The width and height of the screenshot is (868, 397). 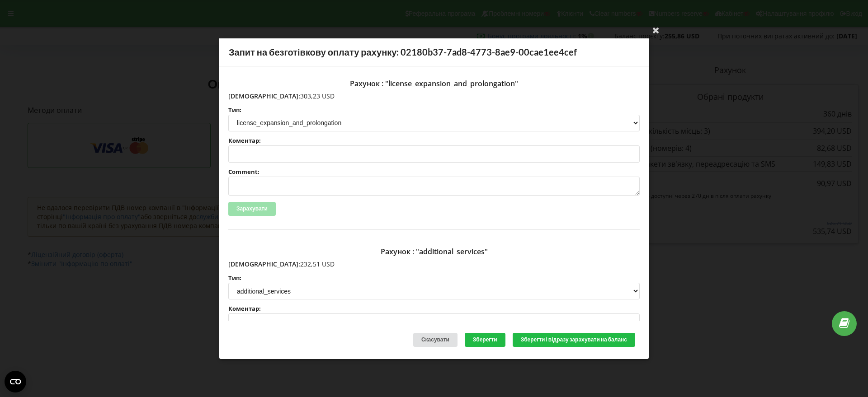 What do you see at coordinates (435, 340) in the screenshot?
I see `div: Скасувати` at bounding box center [435, 340].